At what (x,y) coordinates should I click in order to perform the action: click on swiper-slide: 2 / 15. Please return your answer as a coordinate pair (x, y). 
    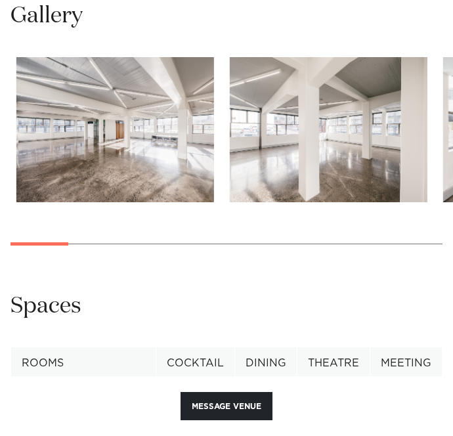
    Looking at the image, I should click on (328, 129).